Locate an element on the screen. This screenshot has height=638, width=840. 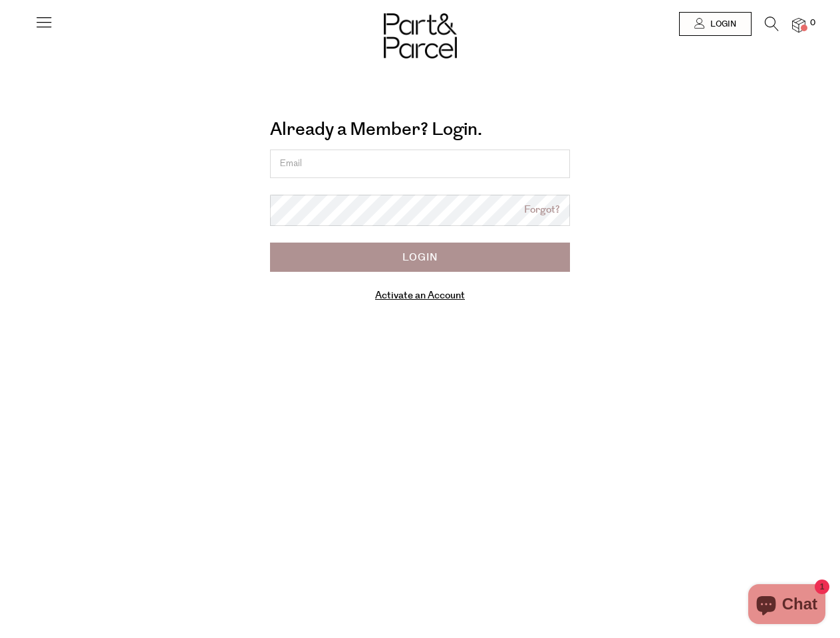
a: Forgot? is located at coordinates (542, 210).